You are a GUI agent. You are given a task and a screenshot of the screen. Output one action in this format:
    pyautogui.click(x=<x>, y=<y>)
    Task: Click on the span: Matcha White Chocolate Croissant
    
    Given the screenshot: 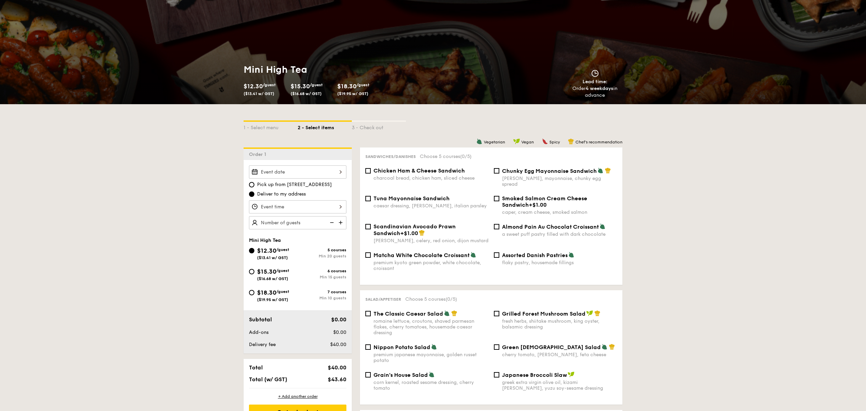 What is the action you would take?
    pyautogui.click(x=422, y=255)
    